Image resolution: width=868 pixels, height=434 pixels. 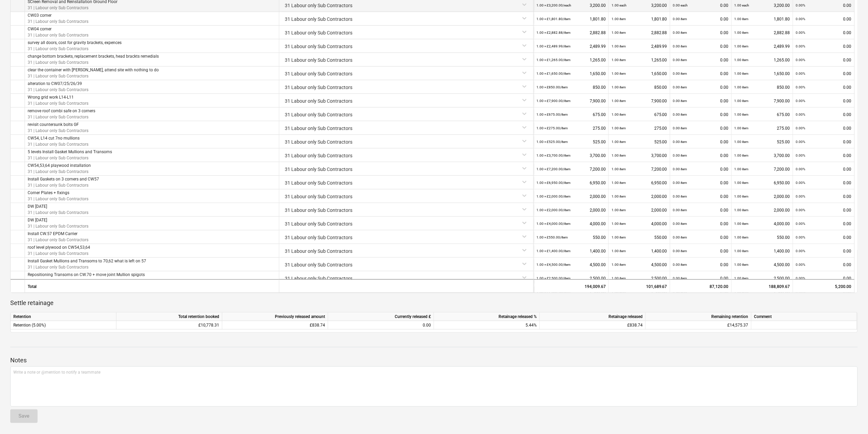 What do you see at coordinates (824, 286) in the screenshot?
I see `div: 5,200.00` at bounding box center [824, 286].